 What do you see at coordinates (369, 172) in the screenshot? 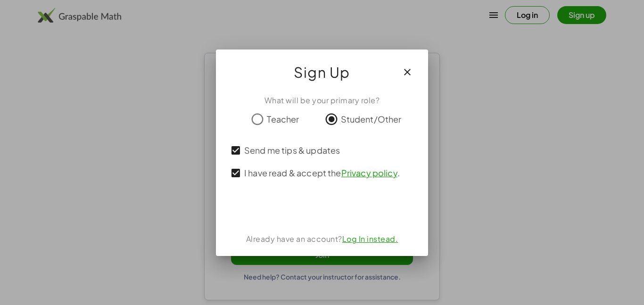
I see `a: Privacy policy` at bounding box center [369, 172].